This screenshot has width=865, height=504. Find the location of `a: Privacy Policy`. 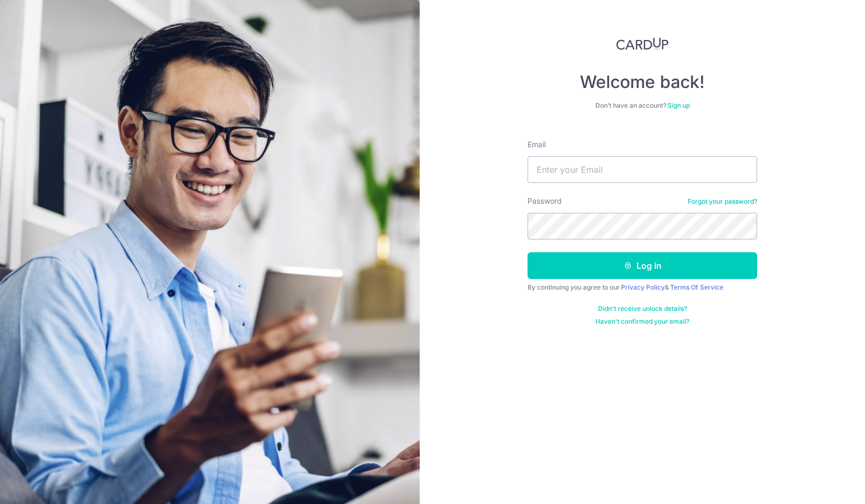

a: Privacy Policy is located at coordinates (643, 287).